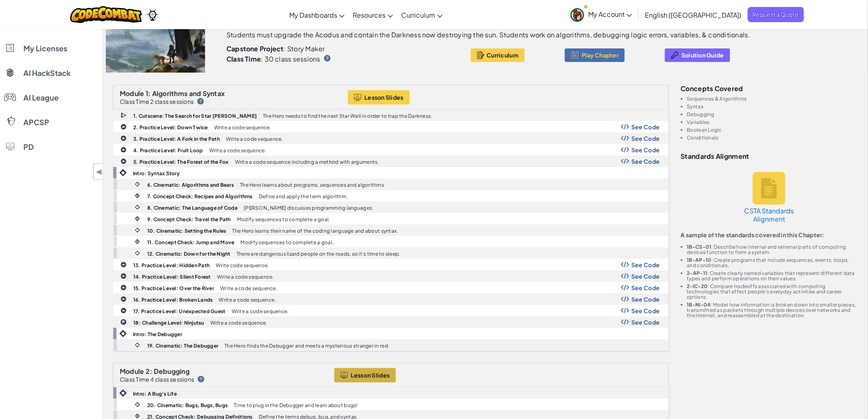  I want to click on span: My Account, so click(610, 14).